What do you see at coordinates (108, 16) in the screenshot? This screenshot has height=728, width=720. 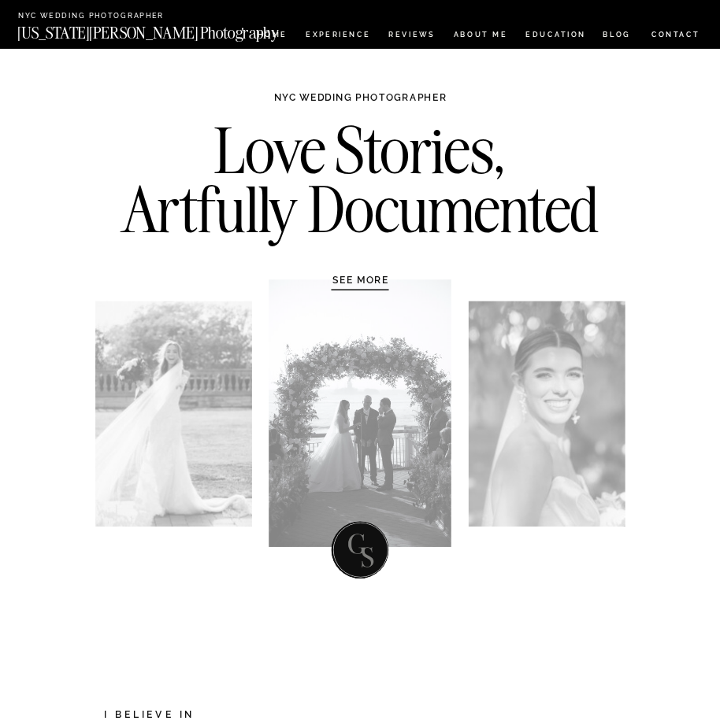 I see `a: NYC Wedding Photographer` at bounding box center [108, 16].